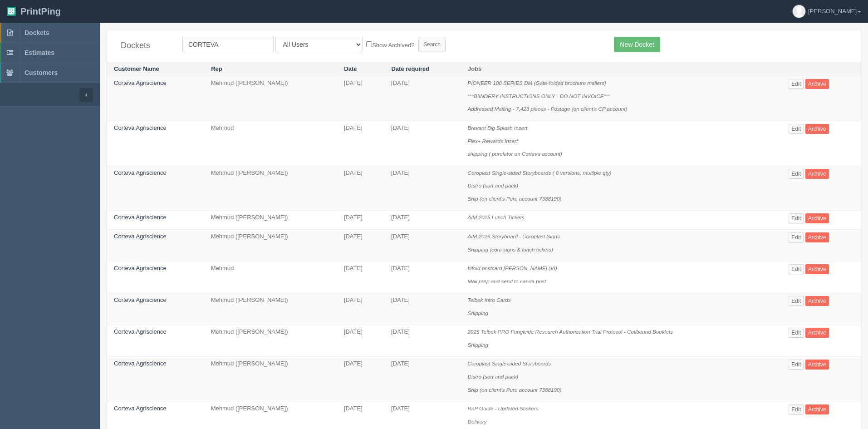 This screenshot has height=429, width=868. I want to click on i: Flex+ Rewards Insert, so click(493, 141).